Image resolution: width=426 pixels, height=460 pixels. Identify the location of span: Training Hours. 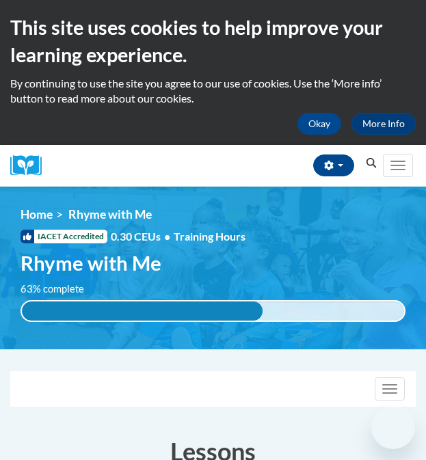
(209, 236).